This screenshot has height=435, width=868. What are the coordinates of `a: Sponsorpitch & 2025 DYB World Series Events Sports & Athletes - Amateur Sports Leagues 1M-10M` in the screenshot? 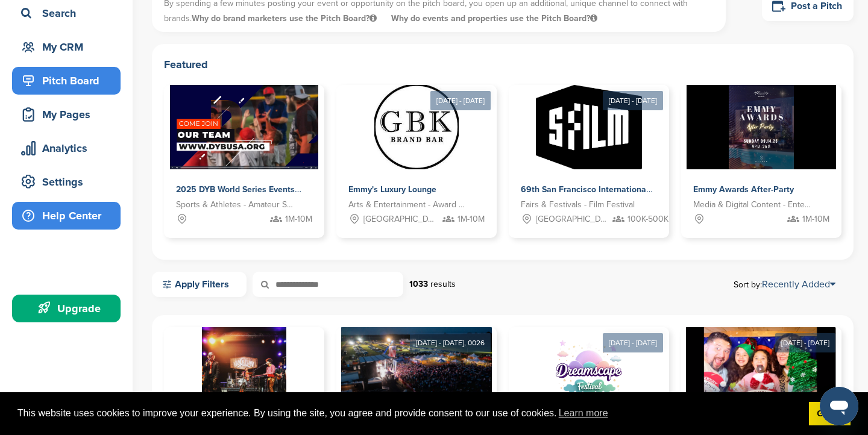 It's located at (244, 161).